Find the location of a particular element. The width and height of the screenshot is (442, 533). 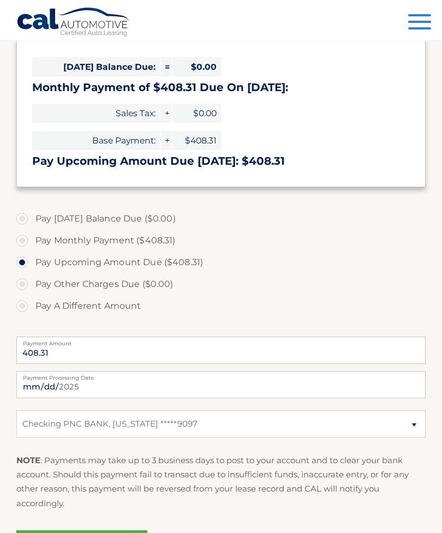

label: Payment Processing Date is located at coordinates (221, 375).